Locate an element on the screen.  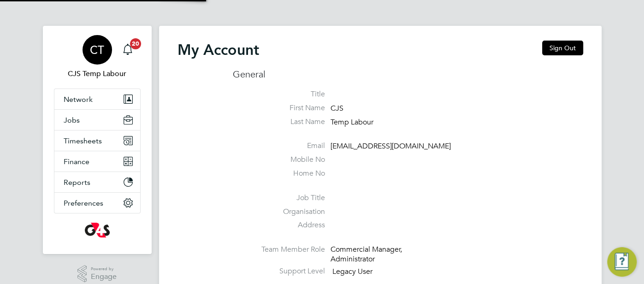
label: Mobile No is located at coordinates (279, 160).